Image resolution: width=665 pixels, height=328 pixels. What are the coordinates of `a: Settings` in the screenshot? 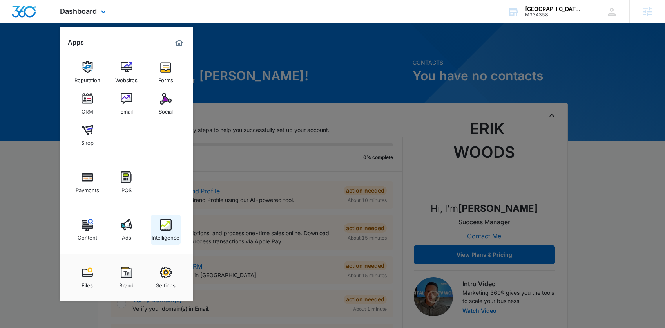 It's located at (166, 278).